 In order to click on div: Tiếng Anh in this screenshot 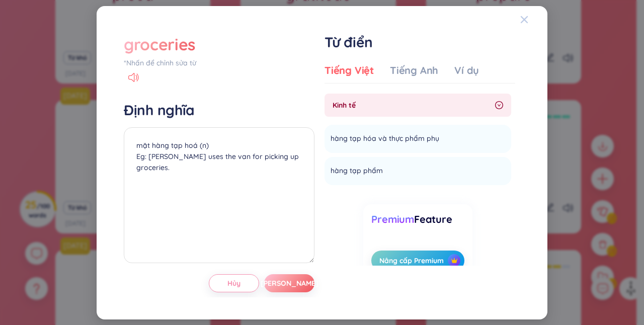, I will do `click(414, 70)`.